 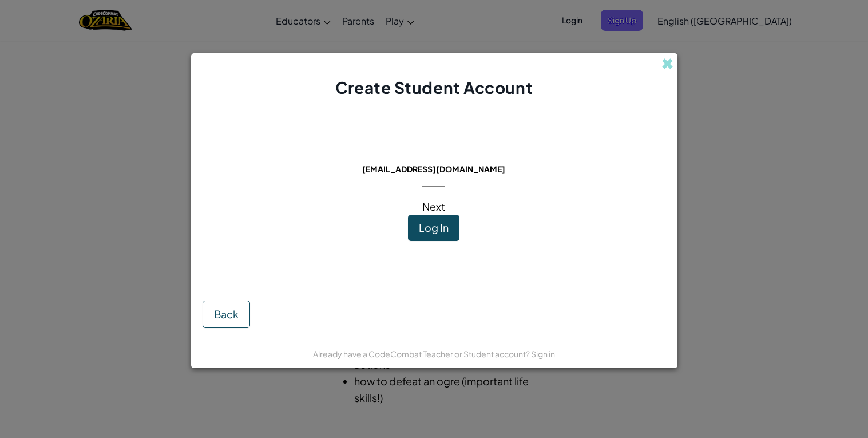 I want to click on button: Back, so click(x=226, y=314).